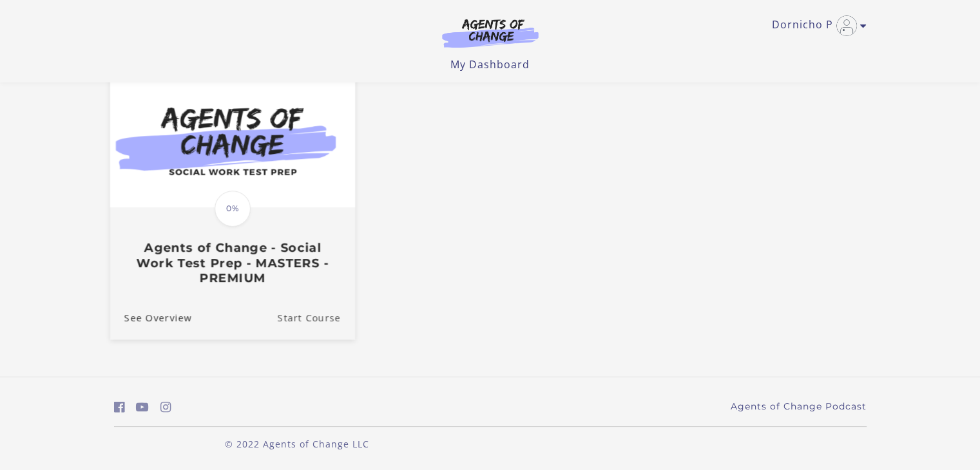 The width and height of the screenshot is (980, 470). I want to click on span: 0%, so click(233, 208).